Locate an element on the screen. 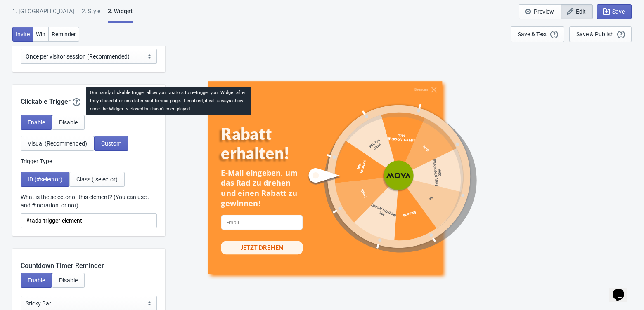 This screenshot has width=644, height=310. p: Trigger Type is located at coordinates (88, 161).